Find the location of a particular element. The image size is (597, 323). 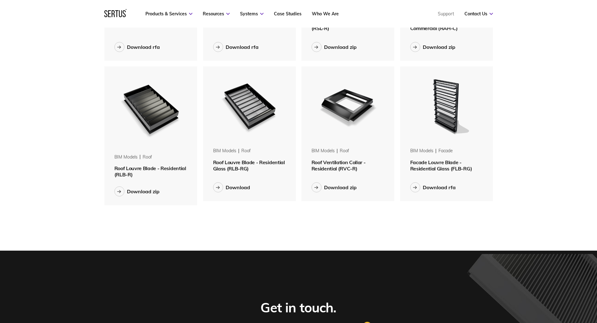

a: Case Studies is located at coordinates (288, 14).